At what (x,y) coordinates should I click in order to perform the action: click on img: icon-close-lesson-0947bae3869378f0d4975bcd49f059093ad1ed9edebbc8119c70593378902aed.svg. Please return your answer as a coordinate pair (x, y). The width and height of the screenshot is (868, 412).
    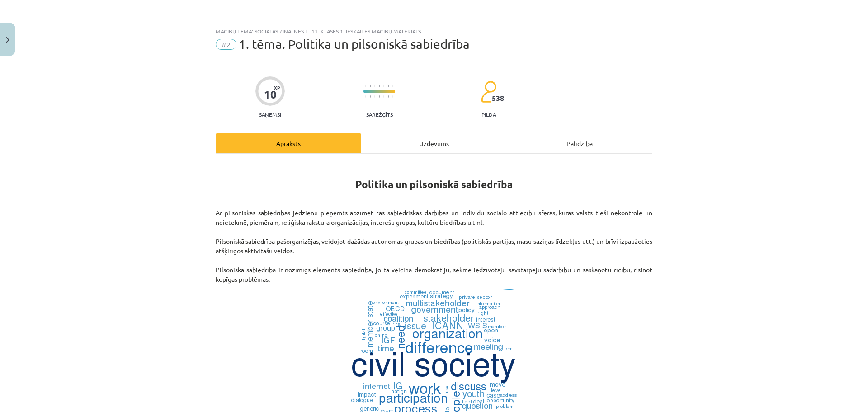
    Looking at the image, I should click on (8, 40).